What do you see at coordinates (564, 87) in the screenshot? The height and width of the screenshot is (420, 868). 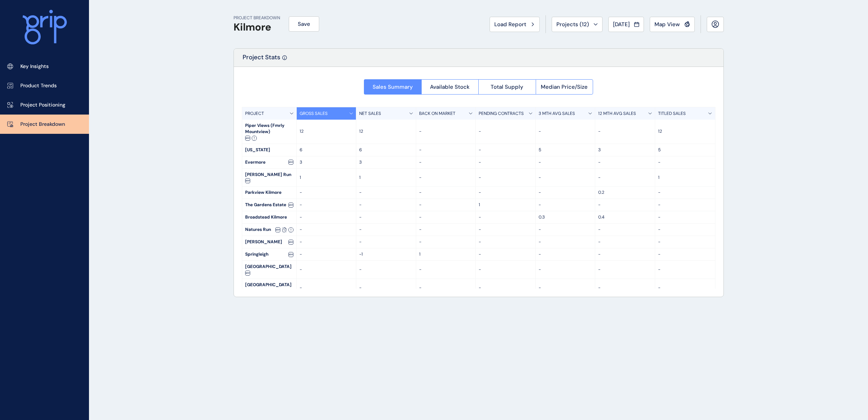 I see `button: Median Price/Size` at bounding box center [564, 87].